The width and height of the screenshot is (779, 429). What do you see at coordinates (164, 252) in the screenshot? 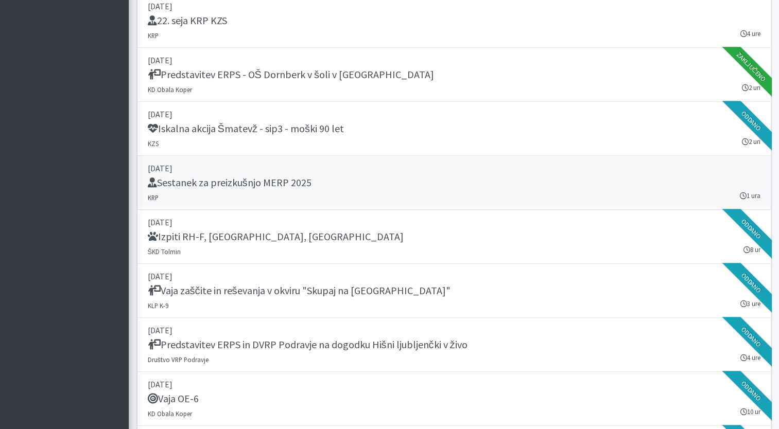
I see `small: ŠKD Tolmin` at bounding box center [164, 252].